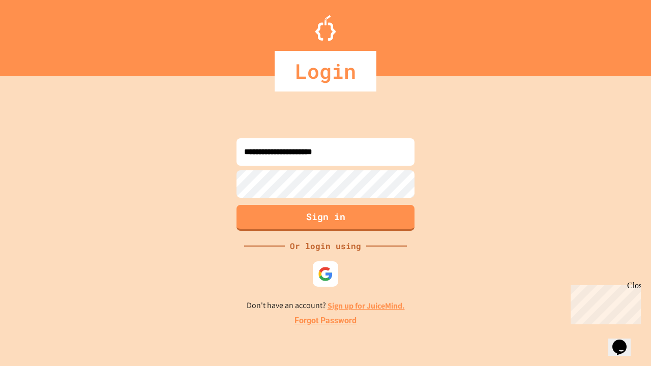  Describe the element at coordinates (326, 218) in the screenshot. I see `button: Sign in` at that location.